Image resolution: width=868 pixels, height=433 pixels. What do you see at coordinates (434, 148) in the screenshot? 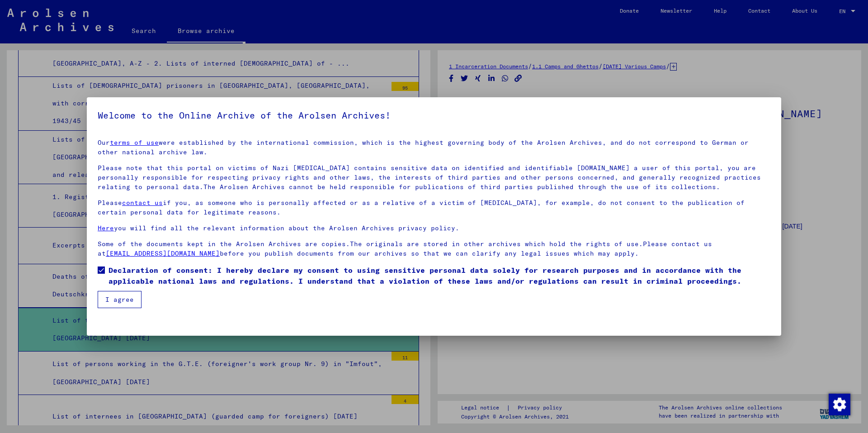
I see `p: Our were established by the international commission, which is the highest governing body of the ...` at bounding box center [434, 148].